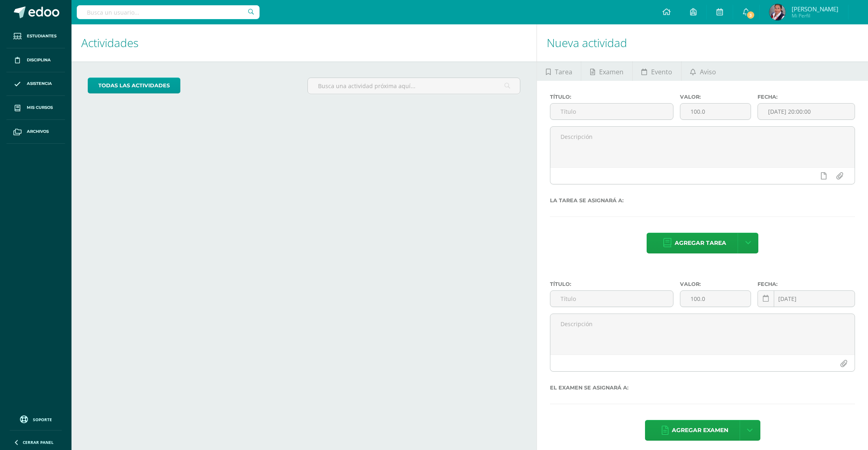 The image size is (868, 450). What do you see at coordinates (559, 71) in the screenshot?
I see `a: Tarea` at bounding box center [559, 71].